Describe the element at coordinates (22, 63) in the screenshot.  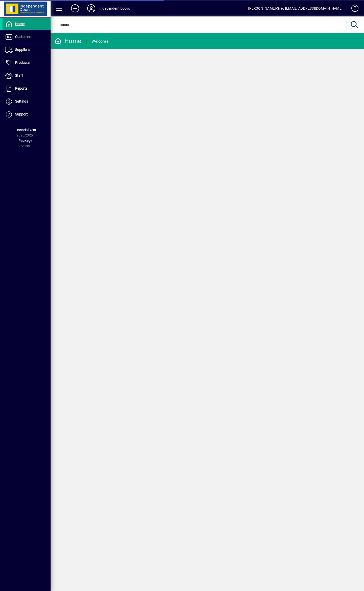
I see `span: Products` at that location.